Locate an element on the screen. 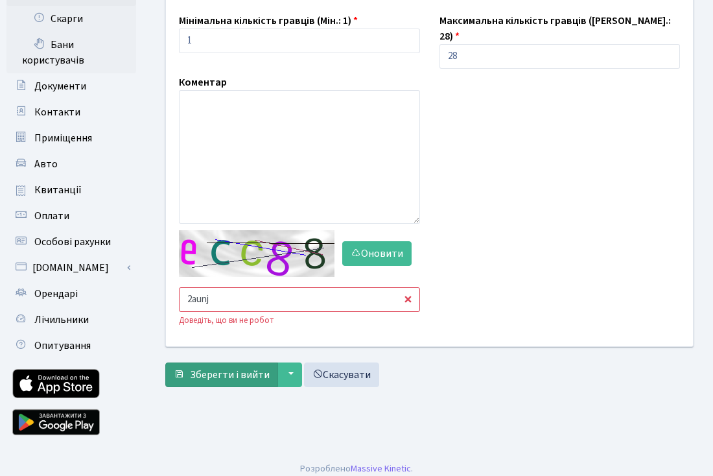  a: Орендарі is located at coordinates (71, 294).